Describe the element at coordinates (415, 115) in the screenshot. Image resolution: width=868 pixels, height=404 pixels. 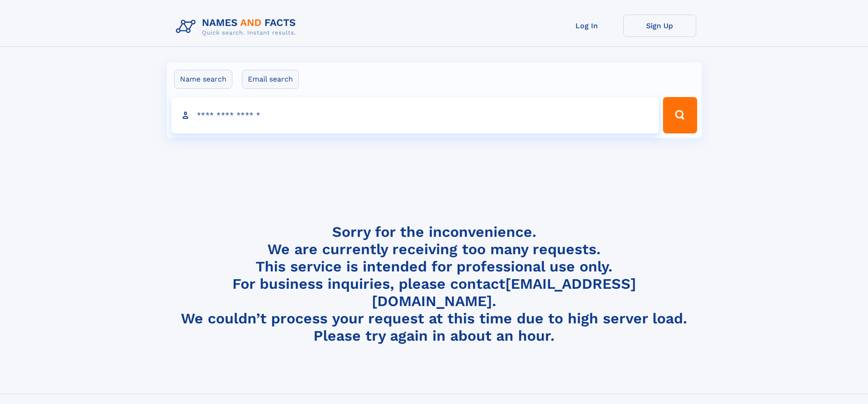
I see `input: search input` at that location.